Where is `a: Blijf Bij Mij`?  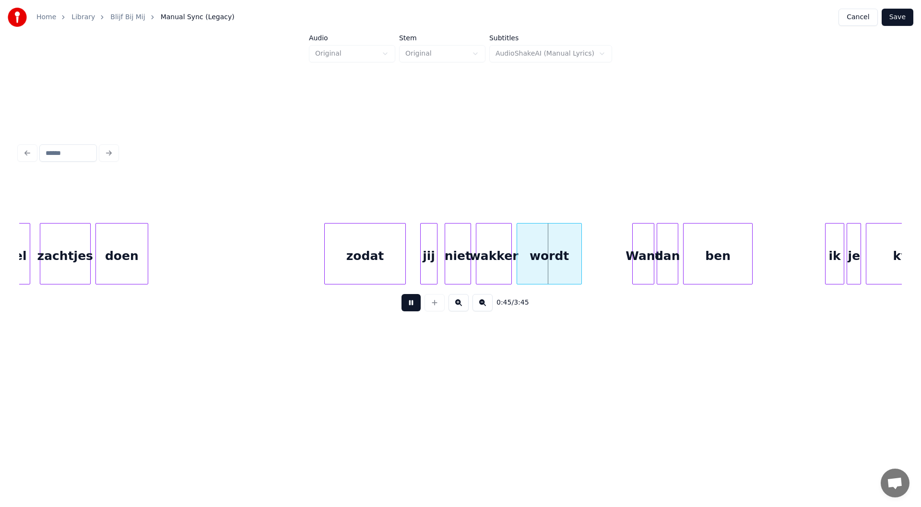 a: Blijf Bij Mij is located at coordinates (128, 17).